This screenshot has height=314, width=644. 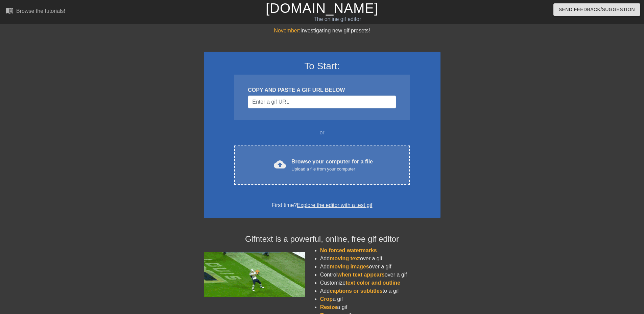 I want to click on a: Browse the tutorials!, so click(x=35, y=12).